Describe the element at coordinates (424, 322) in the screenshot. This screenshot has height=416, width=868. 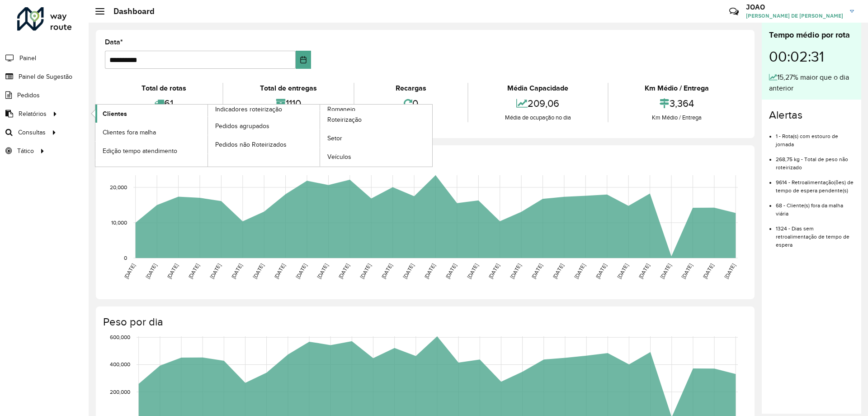
I see `h4: Peso por dia` at that location.